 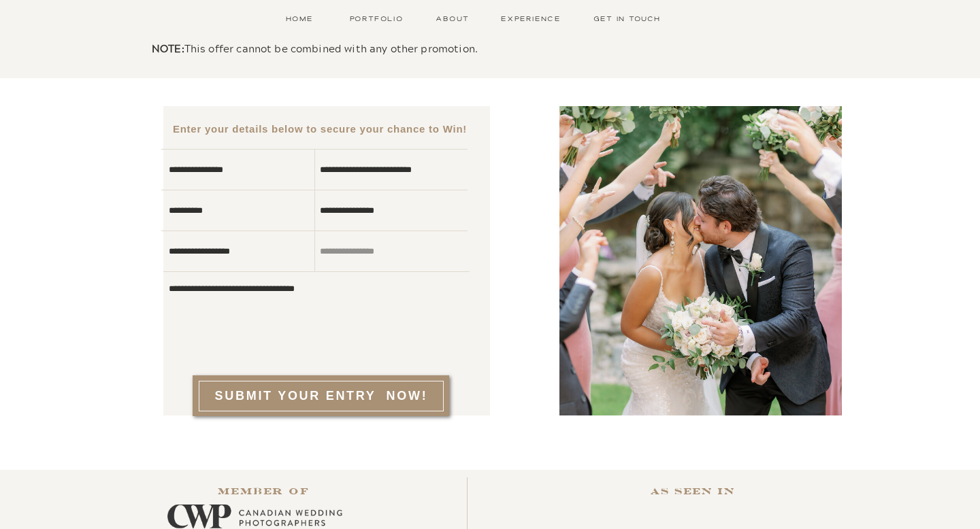 What do you see at coordinates (299, 18) in the screenshot?
I see `a: Home` at bounding box center [299, 18].